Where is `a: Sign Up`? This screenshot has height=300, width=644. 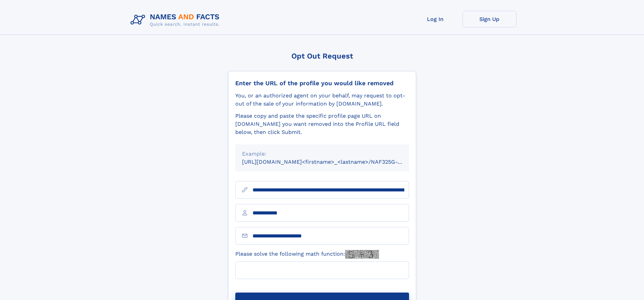
a: Sign Up is located at coordinates (489, 19).